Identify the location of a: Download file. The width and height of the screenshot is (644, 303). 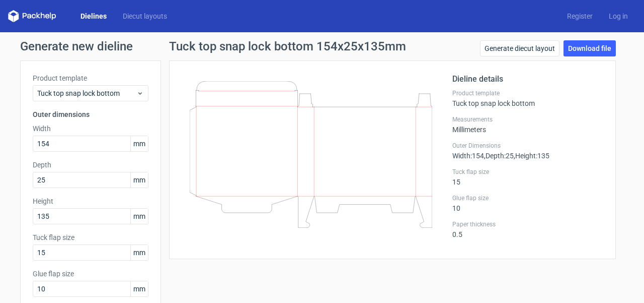
(590, 48).